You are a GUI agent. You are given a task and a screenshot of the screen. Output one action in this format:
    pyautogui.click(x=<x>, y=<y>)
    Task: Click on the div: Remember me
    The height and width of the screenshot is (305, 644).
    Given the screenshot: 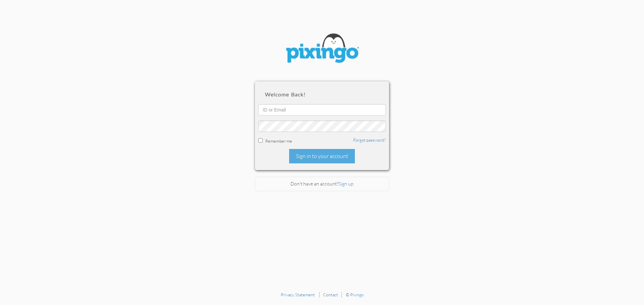 What is the action you would take?
    pyautogui.click(x=322, y=140)
    